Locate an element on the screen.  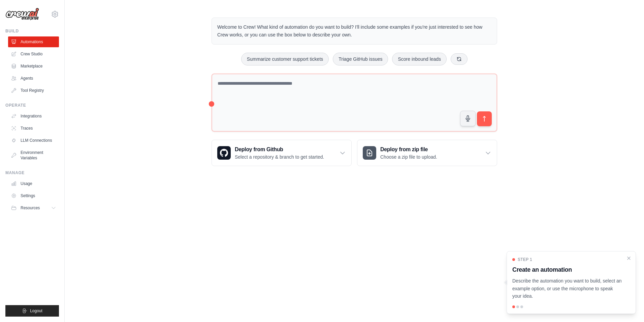
p: Choose a zip file to upload. is located at coordinates (409, 157).